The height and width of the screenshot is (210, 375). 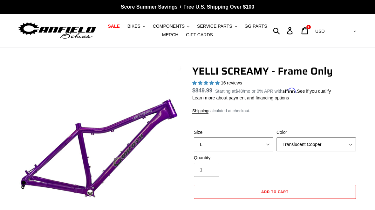 What do you see at coordinates (134, 26) in the screenshot?
I see `span: BIKES` at bounding box center [134, 26].